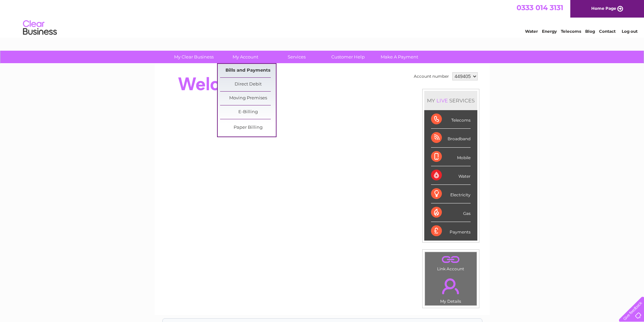 This screenshot has width=644, height=322. What do you see at coordinates (451, 100) in the screenshot?
I see `div: MY SERVICES` at bounding box center [451, 100].